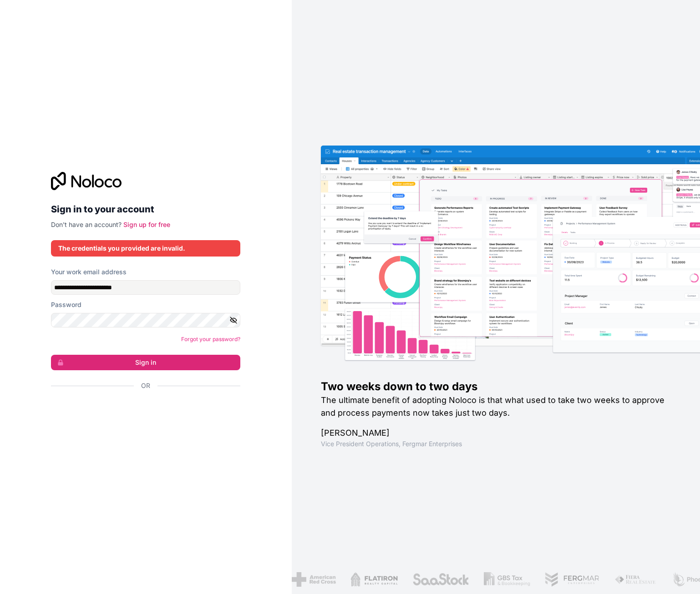 Image resolution: width=700 pixels, height=594 pixels. I want to click on h1: Two weeks down to two days, so click(496, 387).